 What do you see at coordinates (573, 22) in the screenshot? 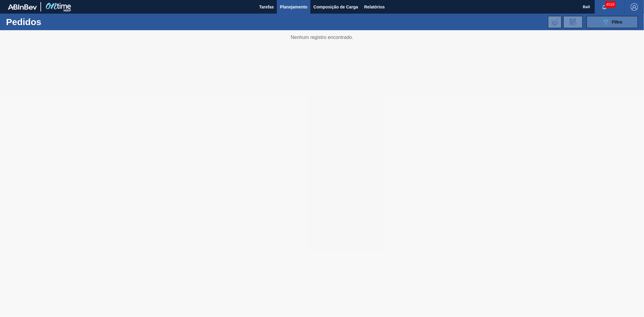
I see `div: Solicitação de Revisão de Pedidos` at bounding box center [573, 22].